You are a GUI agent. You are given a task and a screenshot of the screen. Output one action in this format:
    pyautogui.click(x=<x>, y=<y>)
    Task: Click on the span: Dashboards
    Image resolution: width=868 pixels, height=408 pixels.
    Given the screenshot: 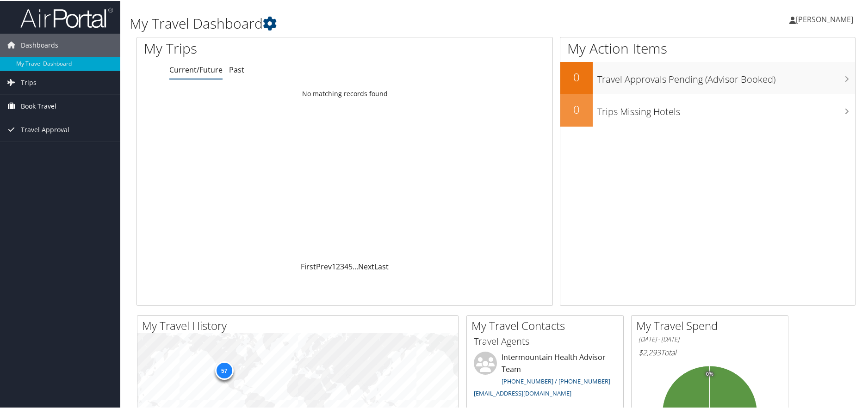 What is the action you would take?
    pyautogui.click(x=39, y=45)
    